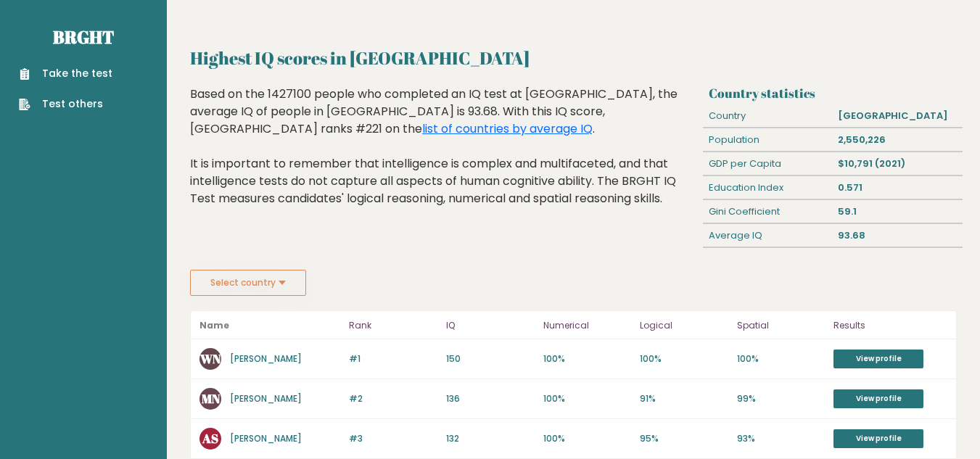 The image size is (980, 459). I want to click on p: Numerical, so click(587, 325).